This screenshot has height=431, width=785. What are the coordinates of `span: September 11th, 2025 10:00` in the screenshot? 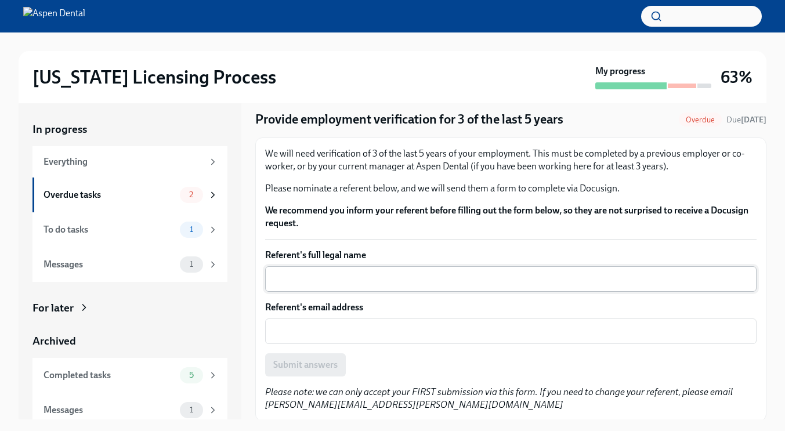 It's located at (746, 119).